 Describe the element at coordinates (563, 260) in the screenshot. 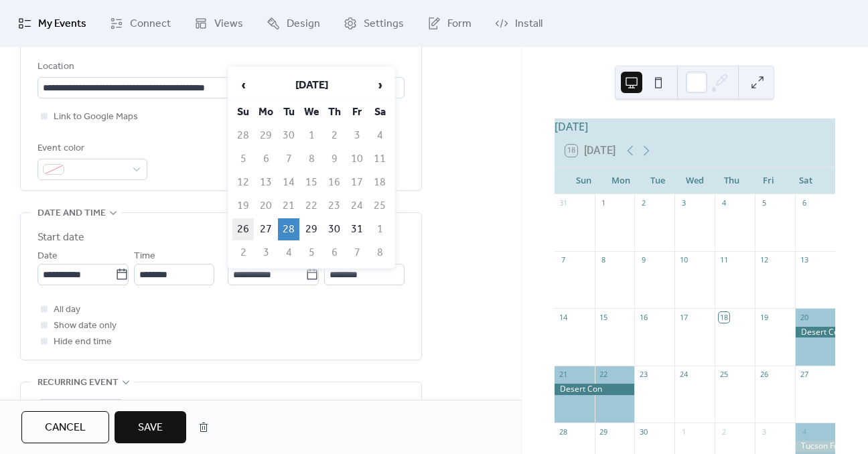

I see `div: 7` at that location.